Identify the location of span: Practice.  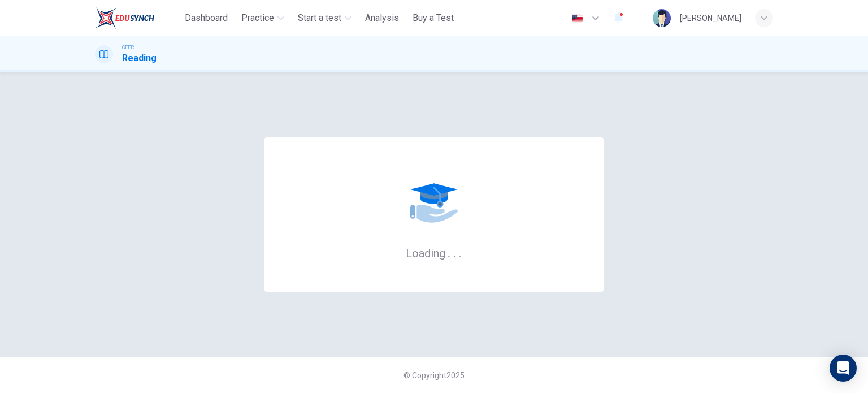
(258, 18).